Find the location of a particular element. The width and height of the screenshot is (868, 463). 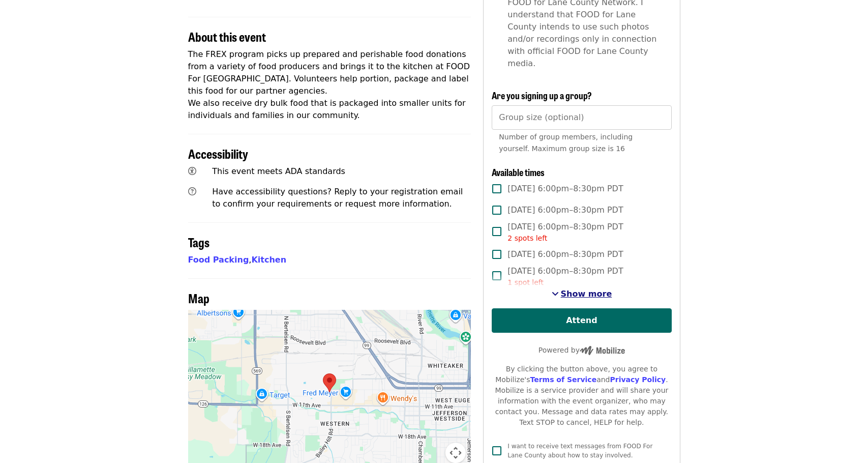

button: Attend is located at coordinates (581, 320).